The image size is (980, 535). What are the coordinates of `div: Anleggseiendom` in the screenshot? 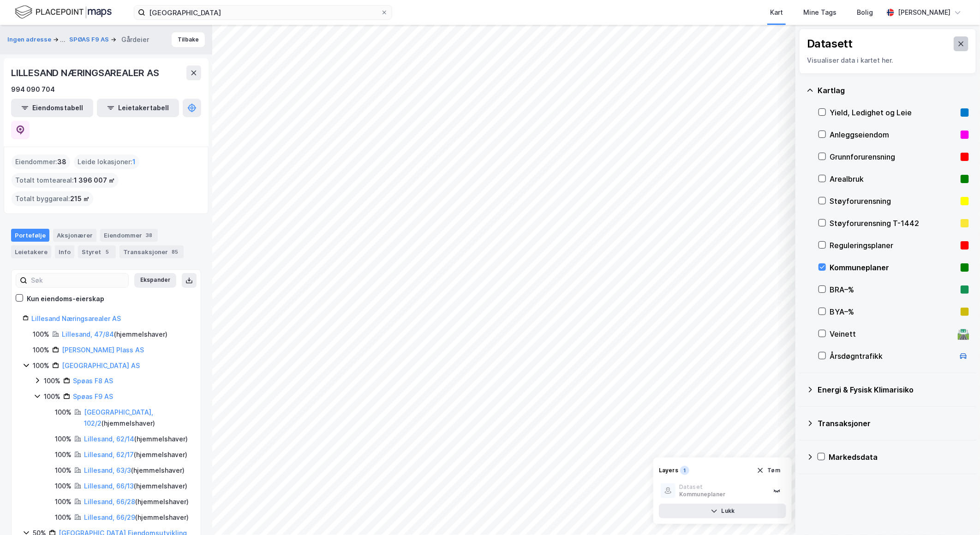 It's located at (893, 135).